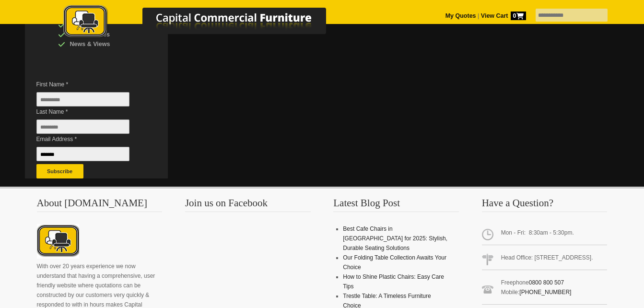 This screenshot has height=308, width=644. Describe the element at coordinates (205, 24) in the screenshot. I see `a: Capital Commercial Furniture Logo` at that location.